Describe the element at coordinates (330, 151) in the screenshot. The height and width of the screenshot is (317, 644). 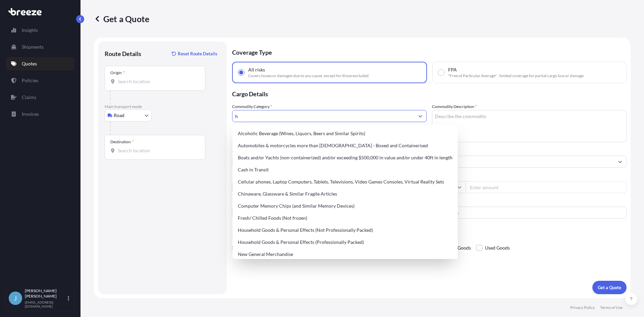
I see `span: Commodity Value` at that location.